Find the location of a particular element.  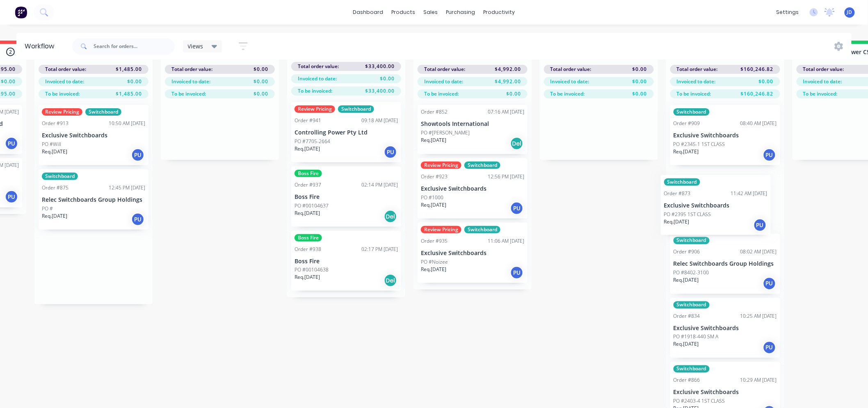

input: Search for orders... is located at coordinates (134, 46).